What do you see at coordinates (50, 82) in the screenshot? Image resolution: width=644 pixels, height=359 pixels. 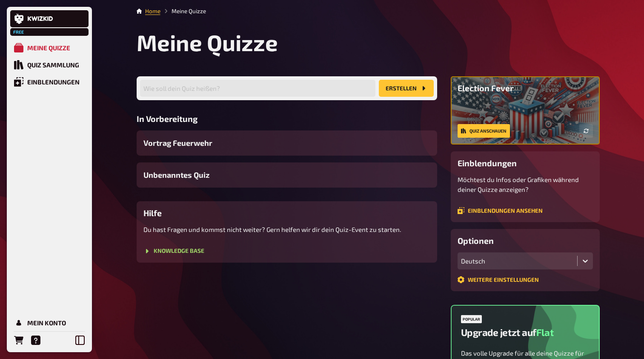 I see `a: Einblendungen` at bounding box center [50, 82].